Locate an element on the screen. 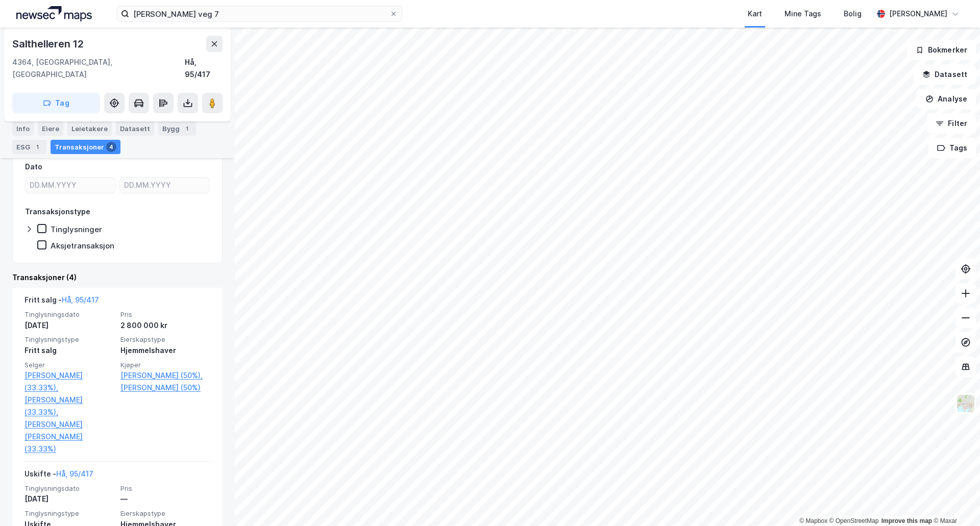  div: Hjemmelshaver is located at coordinates (165, 350).